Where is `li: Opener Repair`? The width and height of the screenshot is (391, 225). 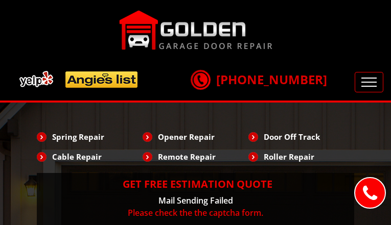
li: Opener Repair is located at coordinates (195, 137).